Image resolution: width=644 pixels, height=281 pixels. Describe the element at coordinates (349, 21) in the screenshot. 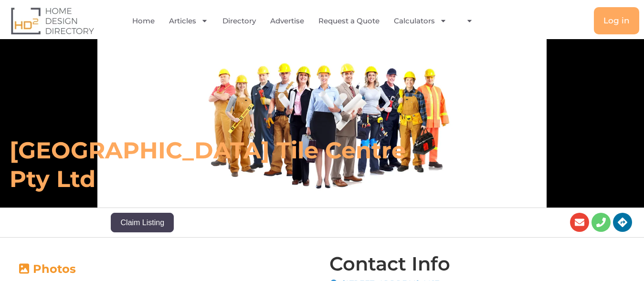

I see `a: Request a Quote` at that location.